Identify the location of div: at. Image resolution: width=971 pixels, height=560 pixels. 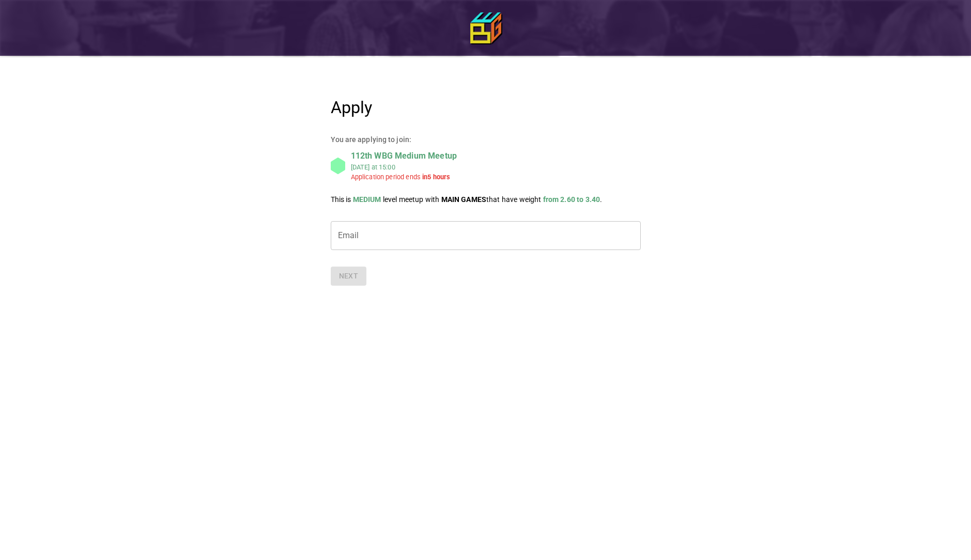
(404, 167).